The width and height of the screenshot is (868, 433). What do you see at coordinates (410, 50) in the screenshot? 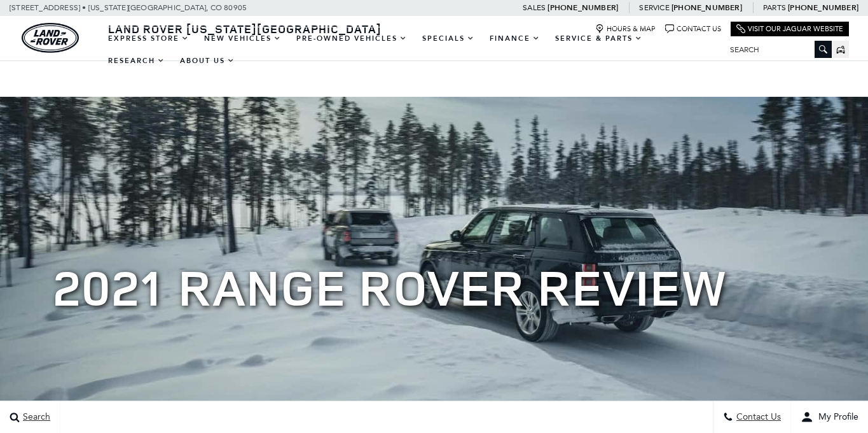
I see `nav: Main Navigation` at bounding box center [410, 50].